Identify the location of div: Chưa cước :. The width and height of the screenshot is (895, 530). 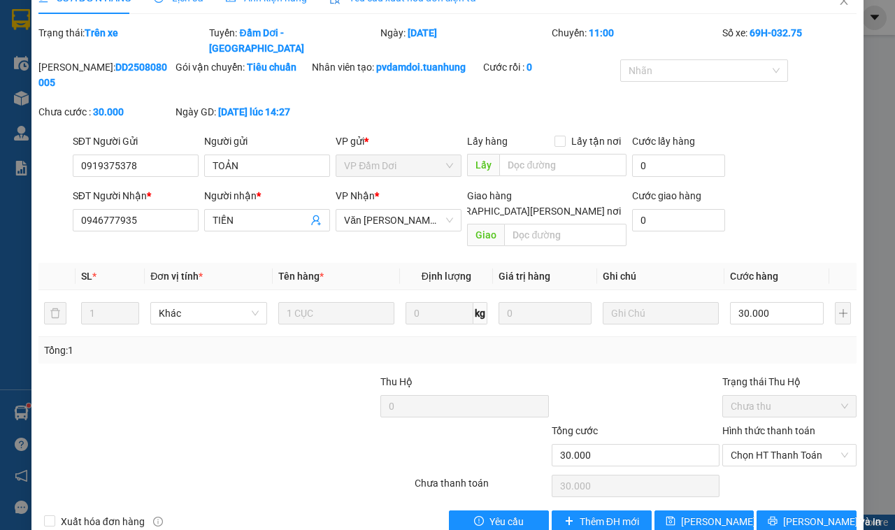
(106, 112).